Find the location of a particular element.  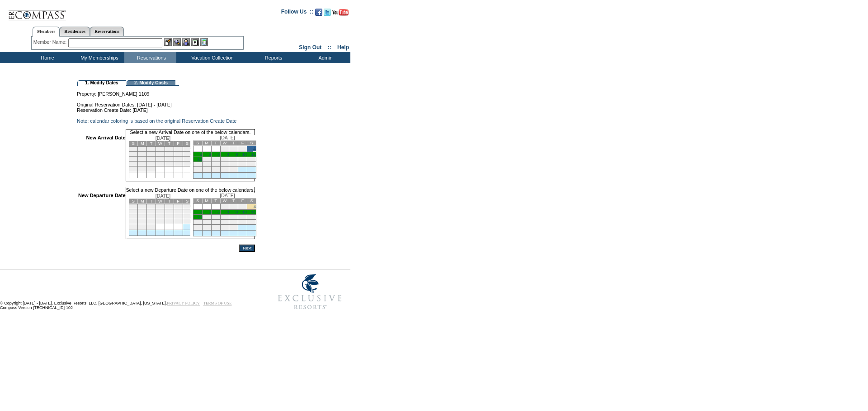

td: Reports is located at coordinates (272, 57).